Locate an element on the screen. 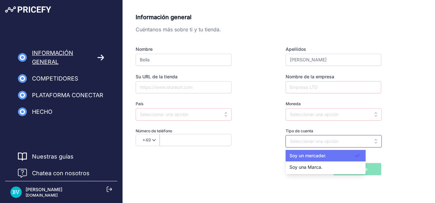 The width and height of the screenshot is (435, 203). input: Empresa LTD is located at coordinates (333, 87).